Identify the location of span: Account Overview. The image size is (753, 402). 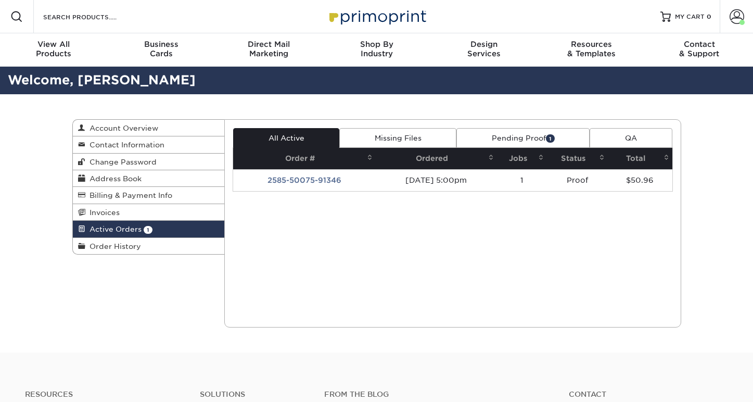
(122, 128).